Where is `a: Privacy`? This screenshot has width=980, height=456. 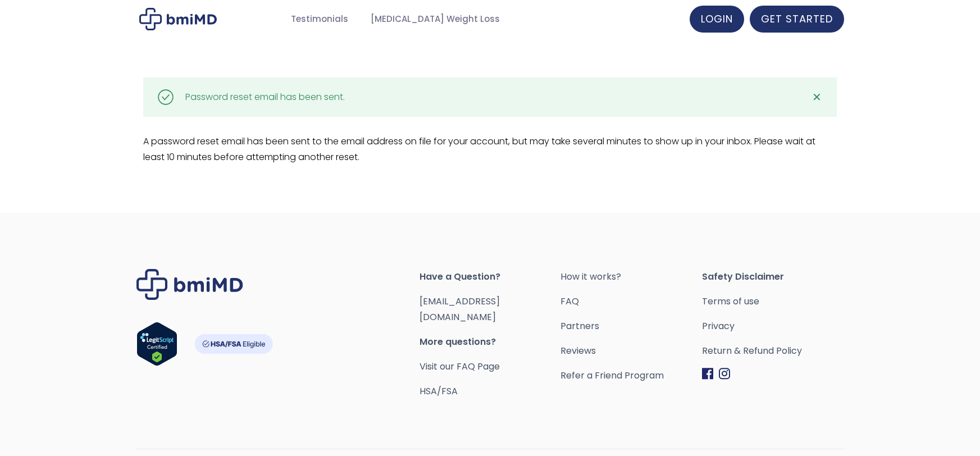 a: Privacy is located at coordinates (773, 326).